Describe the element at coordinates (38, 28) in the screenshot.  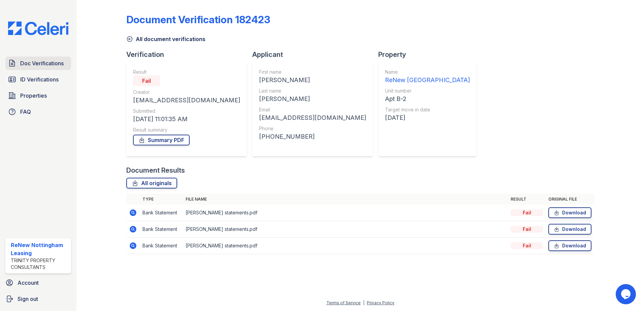
I see `img: CE_Logo_Blue-a8612792a0a2168367f1c8372b55b34899dd931a85d93a1a3d3e32e68fde9ad4.png` at that location.